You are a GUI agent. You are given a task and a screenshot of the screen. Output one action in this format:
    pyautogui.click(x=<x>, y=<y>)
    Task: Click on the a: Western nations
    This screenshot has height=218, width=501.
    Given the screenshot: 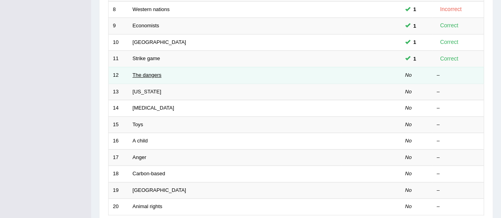 What is the action you would take?
    pyautogui.click(x=151, y=9)
    